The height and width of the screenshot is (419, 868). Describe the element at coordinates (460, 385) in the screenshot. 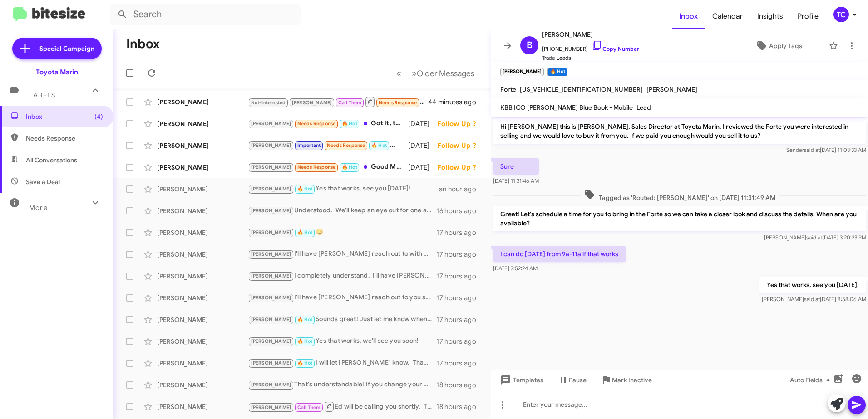

I see `div: 18 hours ago` at that location.